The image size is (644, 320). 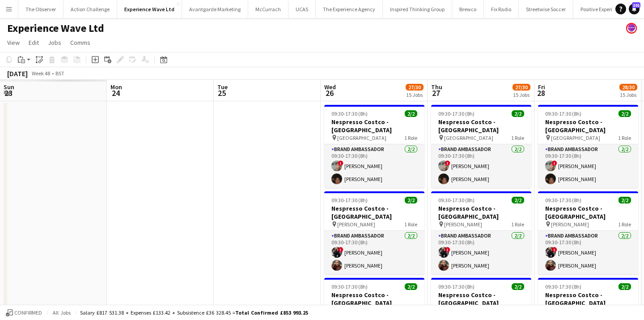 What do you see at coordinates (80, 43) in the screenshot?
I see `a: Comms` at bounding box center [80, 43].